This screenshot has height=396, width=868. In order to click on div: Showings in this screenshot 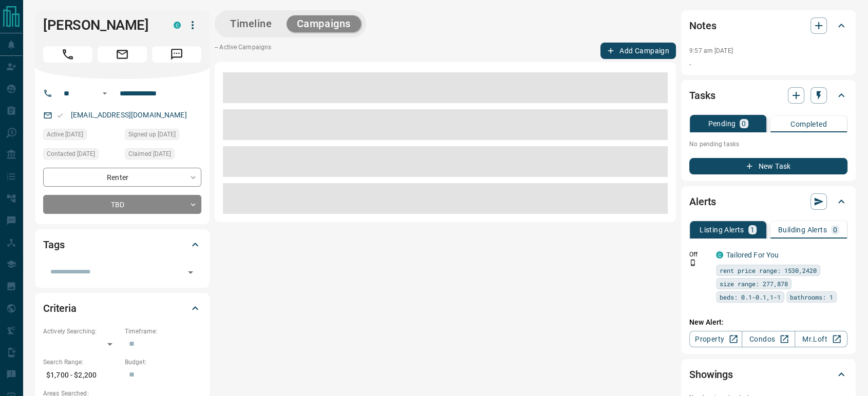, I will do `click(768, 375)`.